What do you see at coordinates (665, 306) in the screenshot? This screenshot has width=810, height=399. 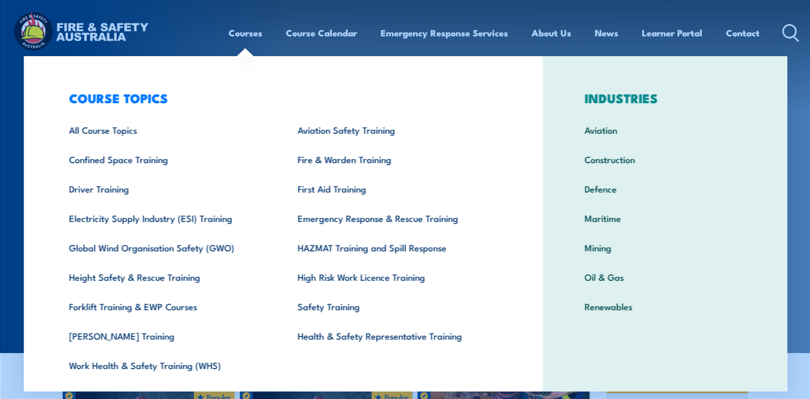 I see `a: Renewables` at bounding box center [665, 306].